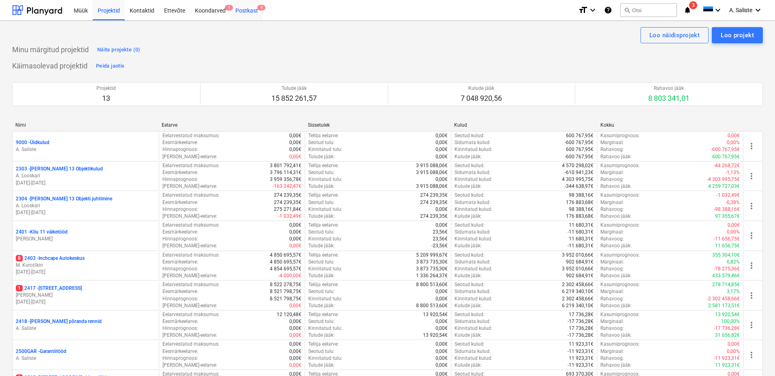  I want to click on span: A. Saliste, so click(740, 10).